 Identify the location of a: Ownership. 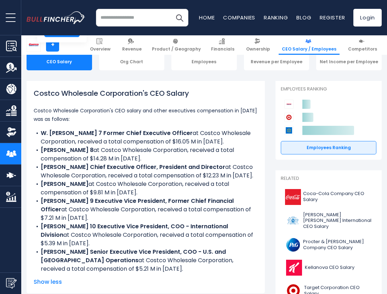
(258, 45).